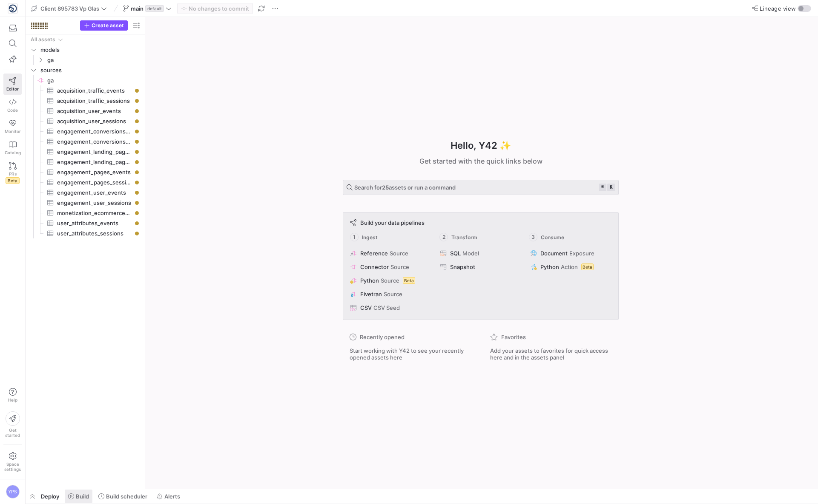  What do you see at coordinates (85, 111) in the screenshot?
I see `a: acquisition_user_events​​​​​​​​​` at bounding box center [85, 111].